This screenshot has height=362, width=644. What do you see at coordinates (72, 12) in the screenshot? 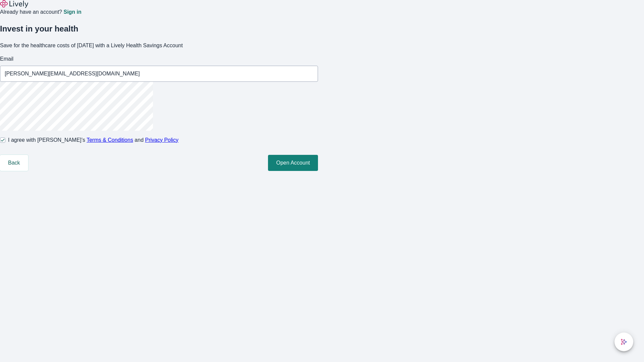
I see `a: Sign in` at bounding box center [72, 12].